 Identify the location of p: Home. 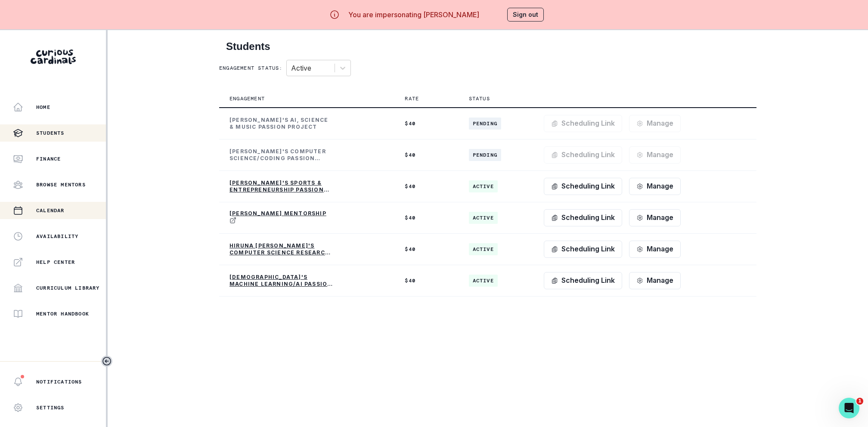
(43, 108).